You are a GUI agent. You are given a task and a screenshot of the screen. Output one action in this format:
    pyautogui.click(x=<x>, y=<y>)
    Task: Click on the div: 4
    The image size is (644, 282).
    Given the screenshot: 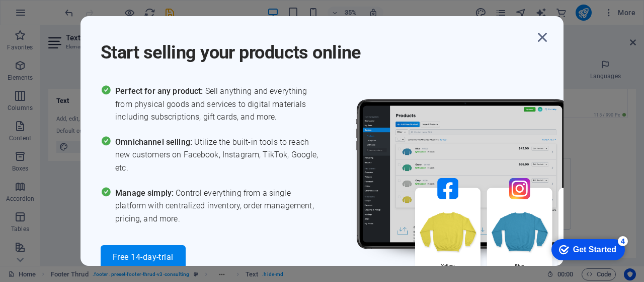 What is the action you would take?
    pyautogui.click(x=77, y=7)
    